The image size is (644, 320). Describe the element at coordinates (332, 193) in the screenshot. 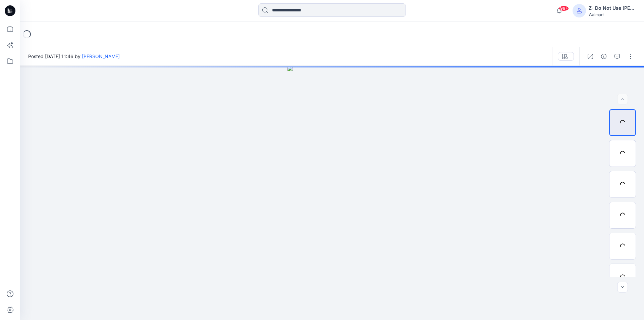

I see `img: eyJhbGciOiJIUzI1NiIsImtpZCI6IjAiLCJzbHQiOiJzZXMiLCJ0eXAiOiJKV1QifQ.eyJkYXRhIjp7InR5cGUiOiJzdG9yYW...` at that location.